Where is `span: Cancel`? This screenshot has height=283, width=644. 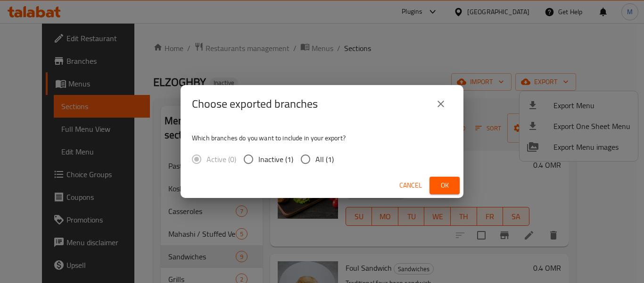 span: Cancel is located at coordinates (411, 185).